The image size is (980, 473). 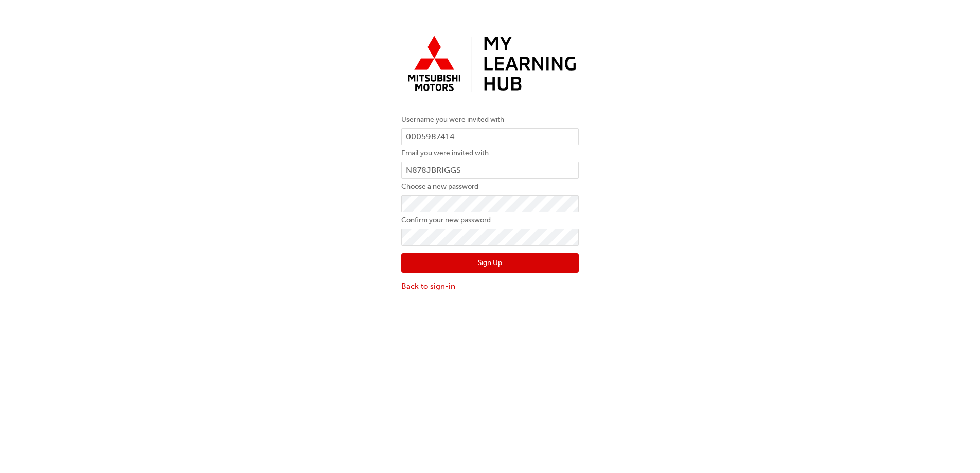 I want to click on label: Choose a new password, so click(x=490, y=187).